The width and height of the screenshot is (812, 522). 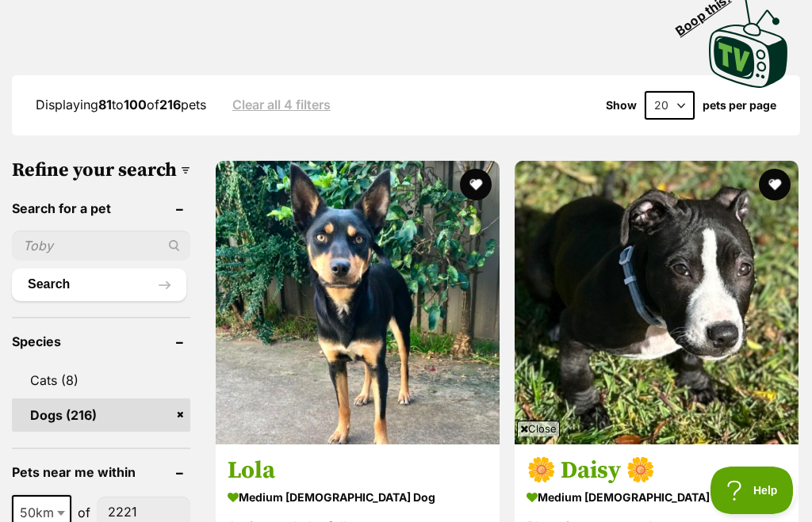 I want to click on input: Toby, so click(x=101, y=246).